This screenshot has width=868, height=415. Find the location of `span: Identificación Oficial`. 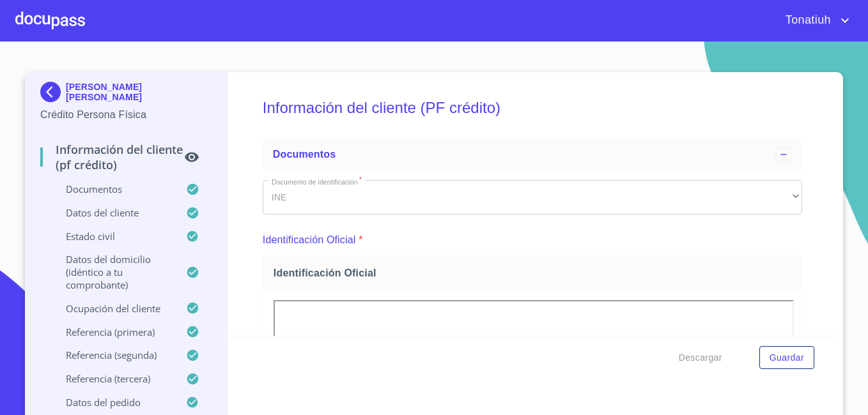

span: Identificación Oficial is located at coordinates (535, 272).